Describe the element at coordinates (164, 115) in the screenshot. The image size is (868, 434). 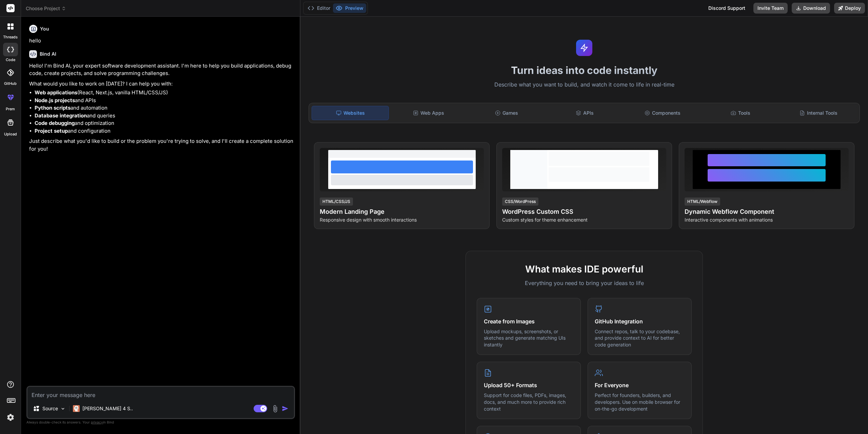
I see `li: and queries` at that location.